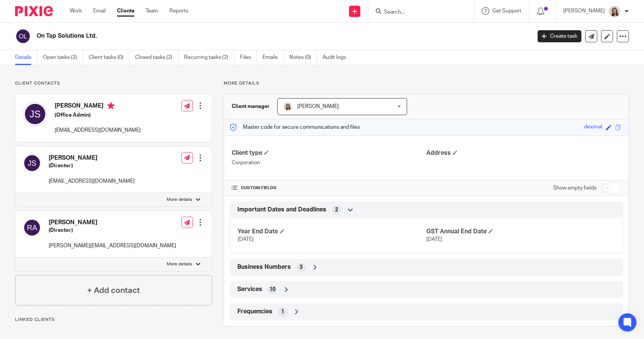  I want to click on h4: + Add contact, so click(114, 290).